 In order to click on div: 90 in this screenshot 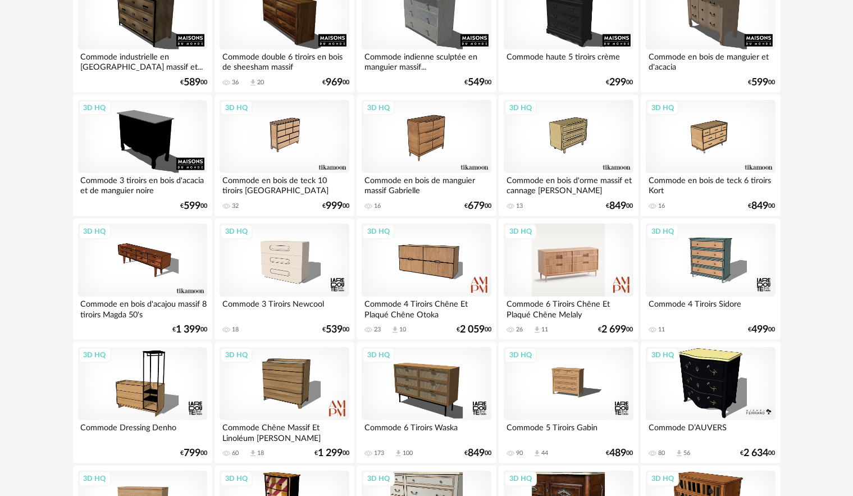, I will do `click(519, 453)`.